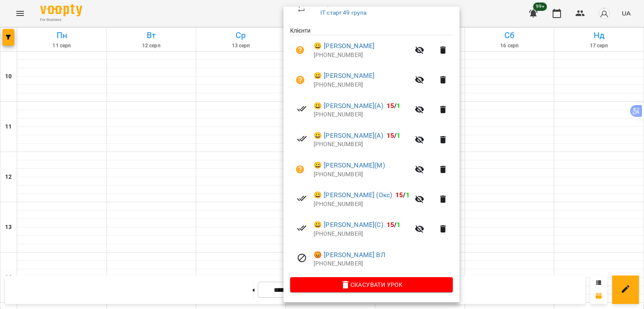 The width and height of the screenshot is (644, 309). What do you see at coordinates (300, 169) in the screenshot?
I see `button: Візит ще не сплачено. Додати оплату?` at bounding box center [300, 169].